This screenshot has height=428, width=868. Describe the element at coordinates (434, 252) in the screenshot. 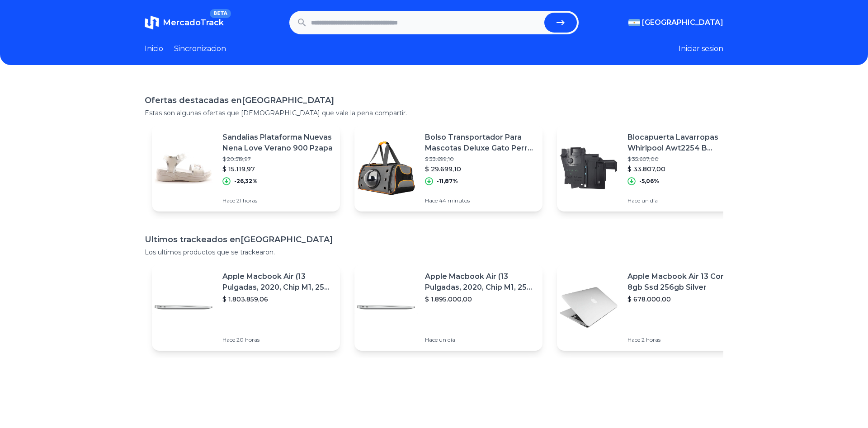

I see `p: Los ultimos productos que se trackearon.` at that location.